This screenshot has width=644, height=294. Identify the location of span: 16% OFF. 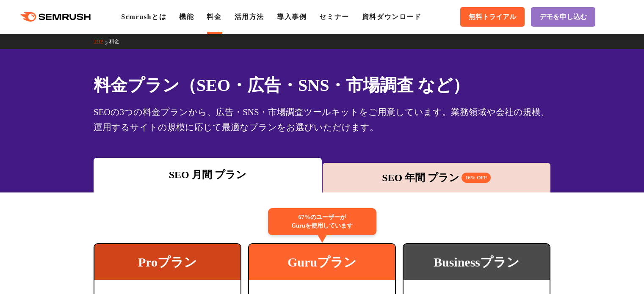
(476, 178).